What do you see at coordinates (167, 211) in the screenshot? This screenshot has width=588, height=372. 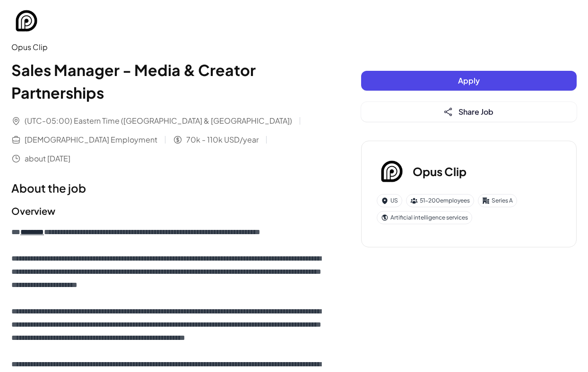 I see `h2: Overview` at bounding box center [167, 211].